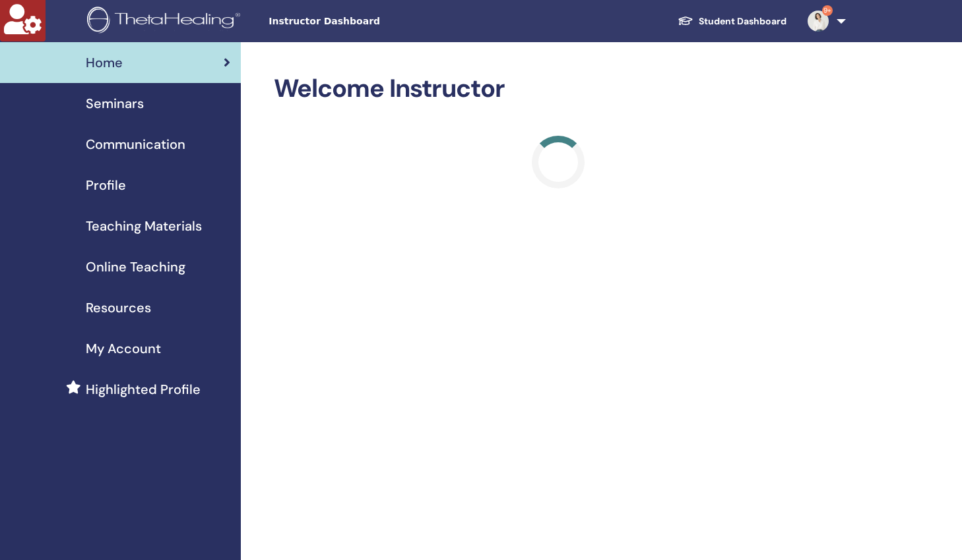 This screenshot has height=560, width=962. Describe the element at coordinates (118, 308) in the screenshot. I see `span: Resources` at that location.